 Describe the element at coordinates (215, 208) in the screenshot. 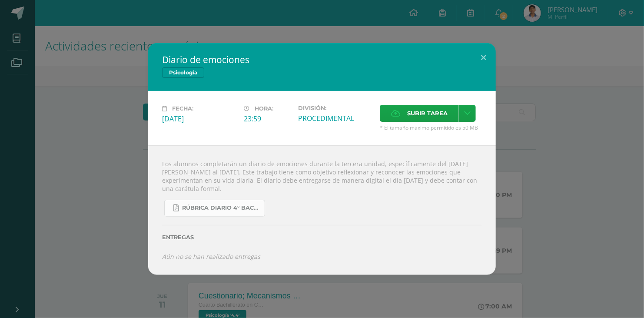

I see `a: RÚBRICA DIARIO 4° BACHI.pdf` at that location.